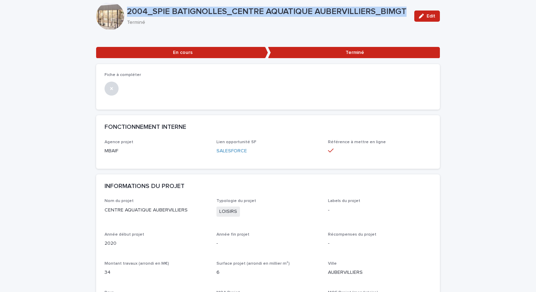 Image resolution: width=536 pixels, height=292 pixels. What do you see at coordinates (430, 16) in the screenshot?
I see `span: Edit` at bounding box center [430, 16].